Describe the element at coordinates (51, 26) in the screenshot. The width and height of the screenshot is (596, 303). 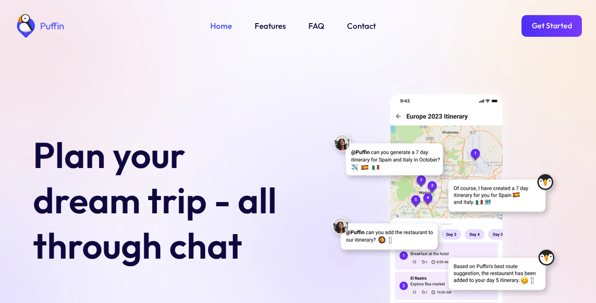
I see `div: Puffin` at that location.